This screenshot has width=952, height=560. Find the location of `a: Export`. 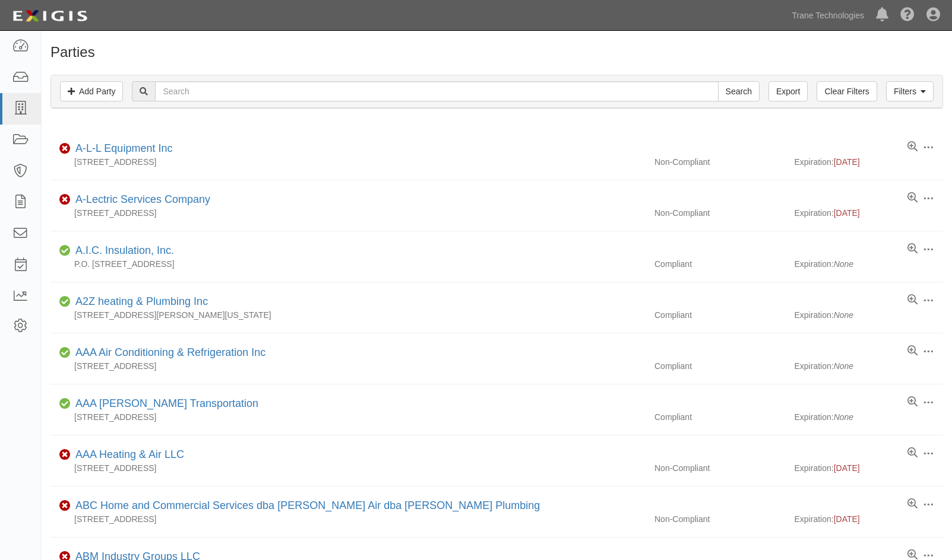

a: Export is located at coordinates (788, 91).